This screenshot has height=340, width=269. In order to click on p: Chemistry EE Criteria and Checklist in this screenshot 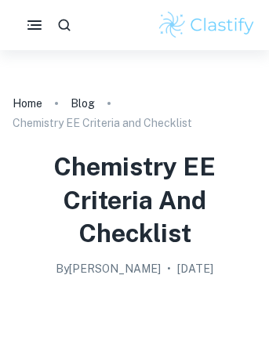, I will do `click(102, 123)`.